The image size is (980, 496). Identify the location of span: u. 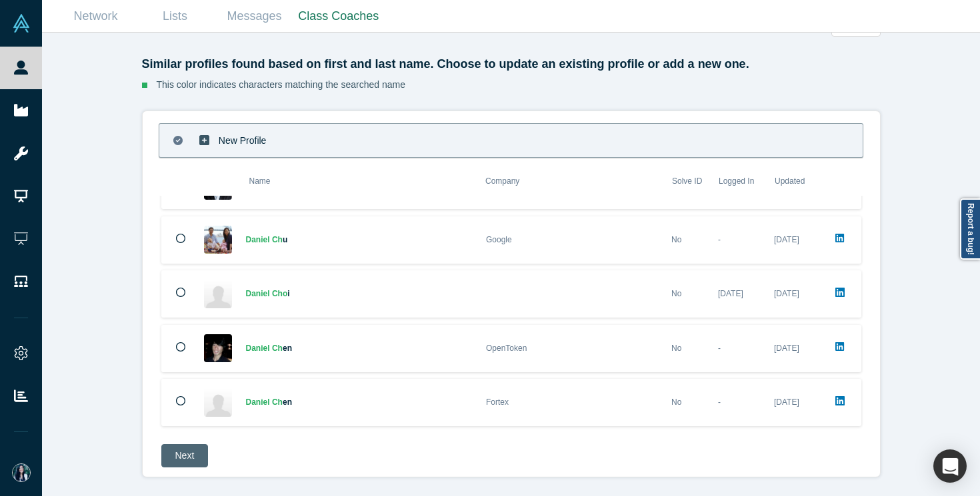
(285, 240).